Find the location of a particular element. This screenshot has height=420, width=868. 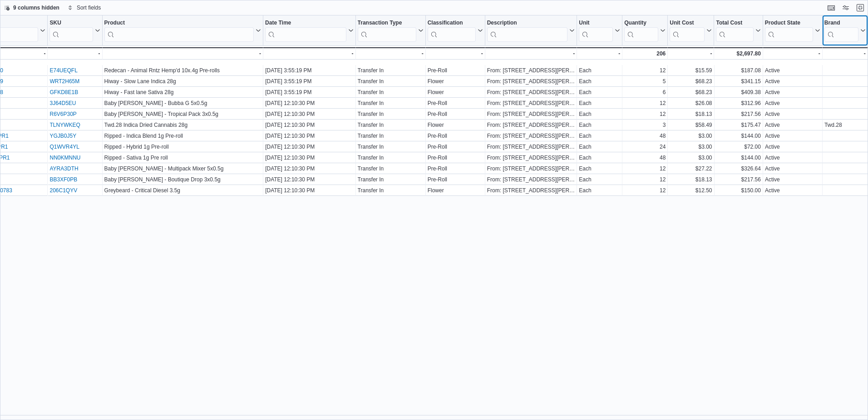

div: 206 is located at coordinates (645, 54).